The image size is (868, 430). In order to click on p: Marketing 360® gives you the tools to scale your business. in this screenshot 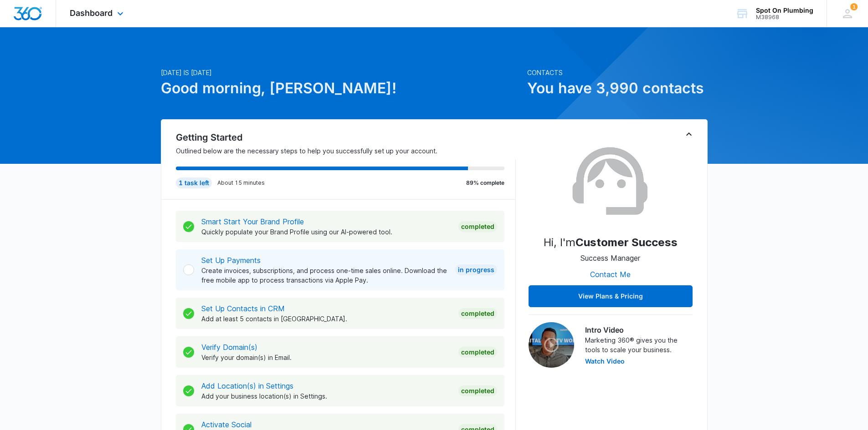, I will do `click(638, 345)`.